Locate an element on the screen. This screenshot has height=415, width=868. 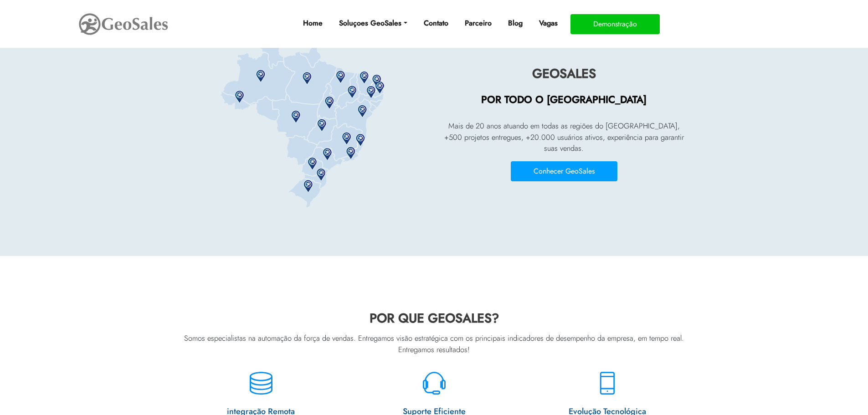
a: Contato is located at coordinates (436, 23).